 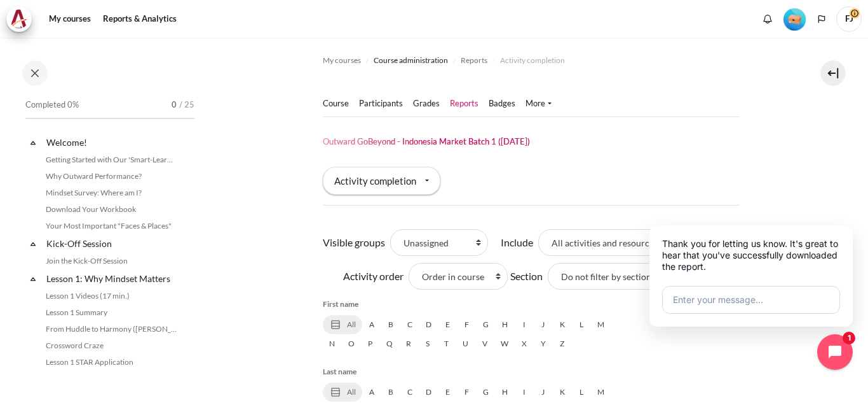 I want to click on span: / 25, so click(x=187, y=105).